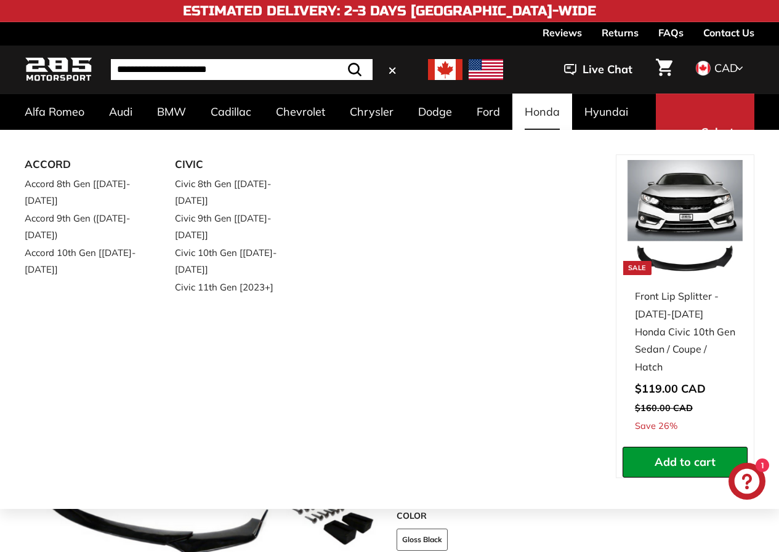 This screenshot has height=552, width=779. Describe the element at coordinates (671, 33) in the screenshot. I see `a: FAQs` at that location.